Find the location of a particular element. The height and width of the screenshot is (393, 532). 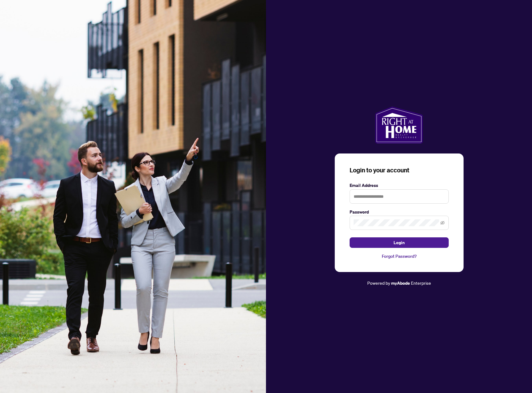

a: Forgot Password? is located at coordinates (399, 256).